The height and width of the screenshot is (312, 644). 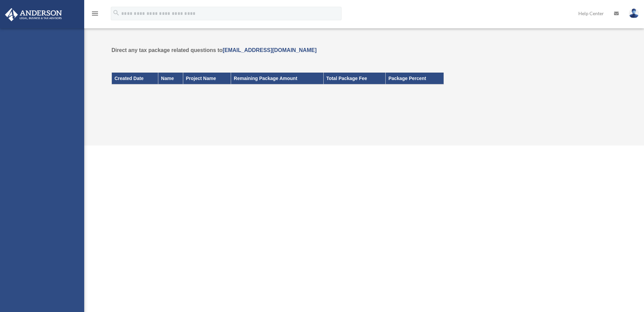 I want to click on i: search, so click(x=116, y=13).